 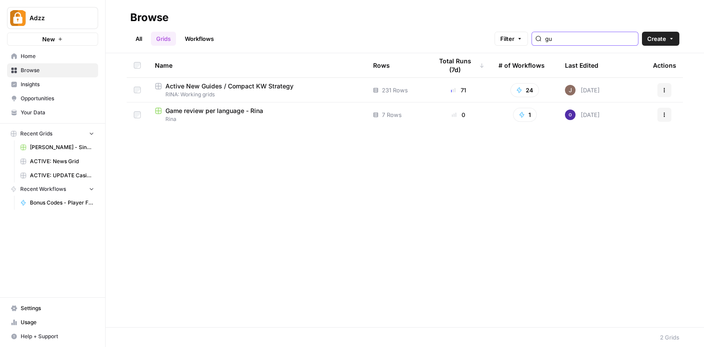 I want to click on div: 71, so click(x=459, y=90).